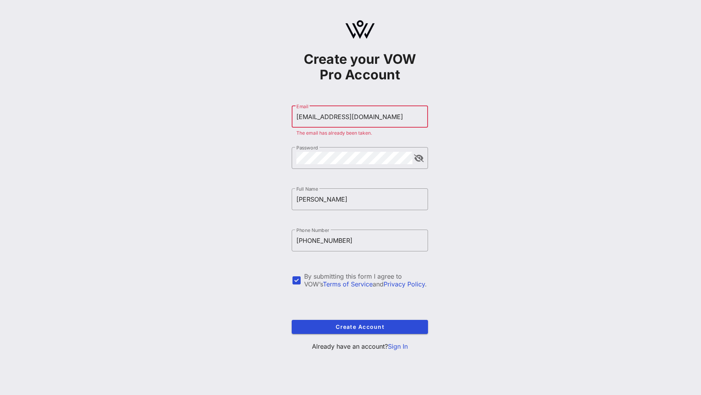  What do you see at coordinates (348, 284) in the screenshot?
I see `a: Terms of Service` at bounding box center [348, 284].